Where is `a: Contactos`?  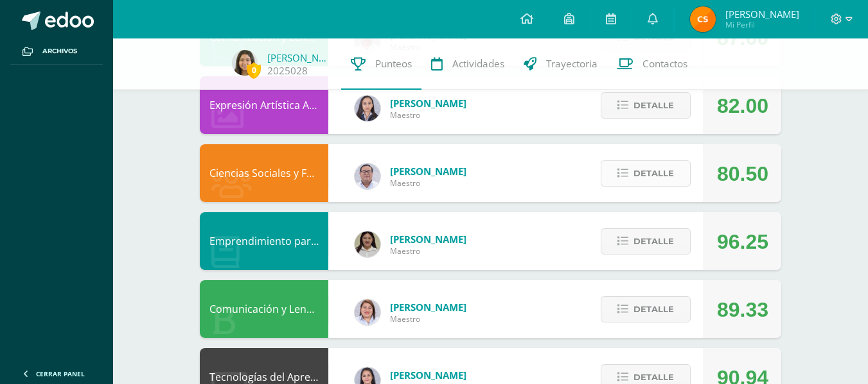 a: Contactos is located at coordinates (652, 64).